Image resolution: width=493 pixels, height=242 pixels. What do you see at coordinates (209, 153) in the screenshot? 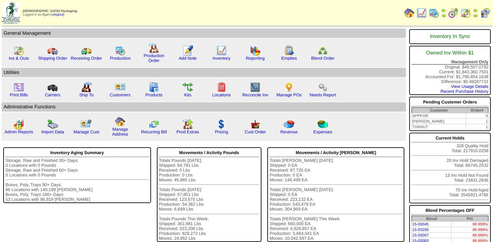
I see `div: Movements / Activity Pounds` at bounding box center [209, 153].